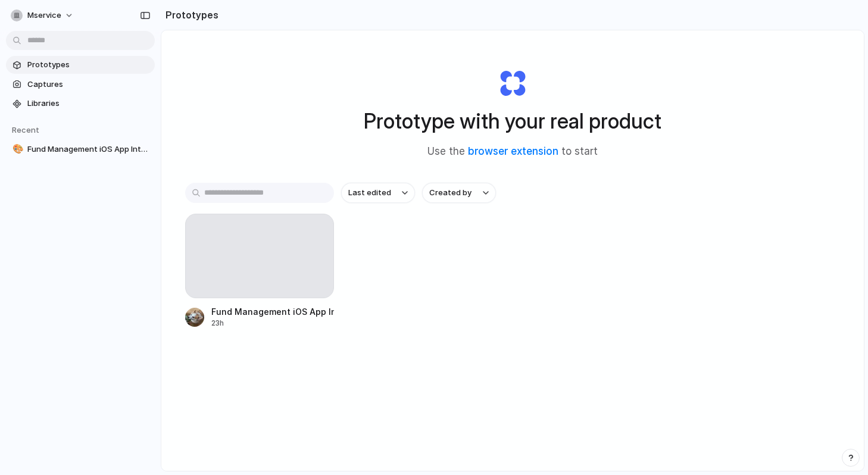 This screenshot has height=475, width=868. I want to click on button: mservice, so click(43, 15).